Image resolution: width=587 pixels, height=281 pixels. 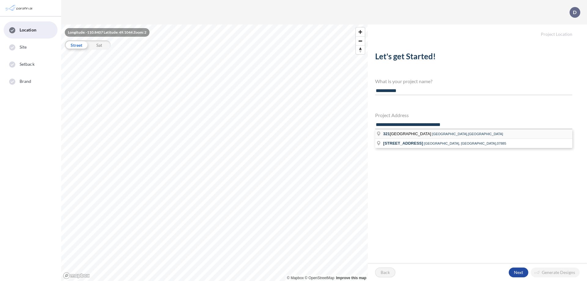 I want to click on img: Parafin, so click(x=19, y=8).